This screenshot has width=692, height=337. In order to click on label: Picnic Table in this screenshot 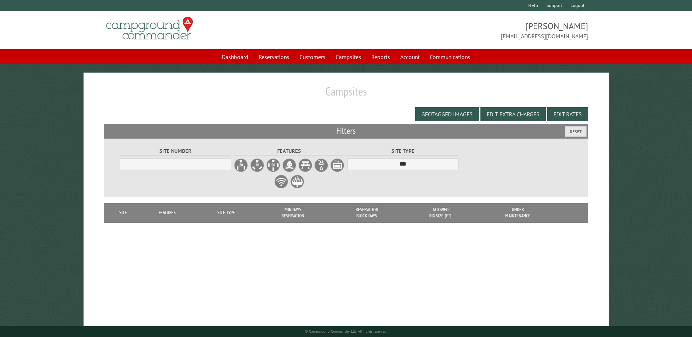, I will do `click(305, 165)`.